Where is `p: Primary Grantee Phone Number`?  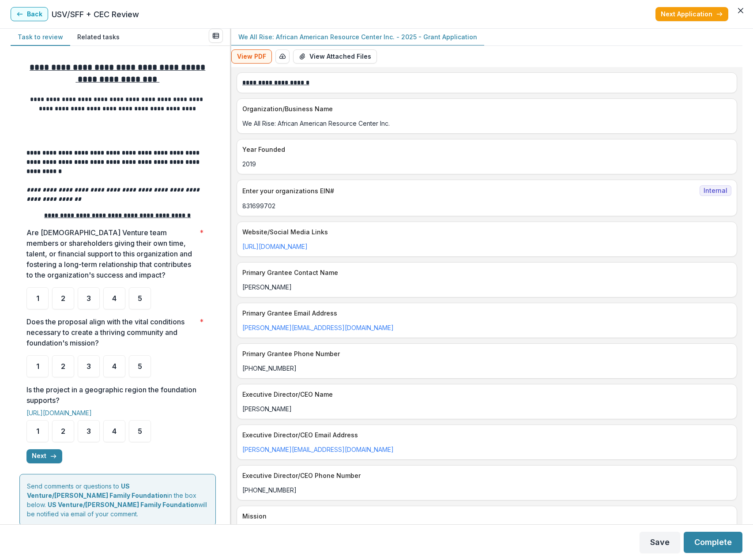
p: Primary Grantee Phone Number is located at coordinates (485, 354).